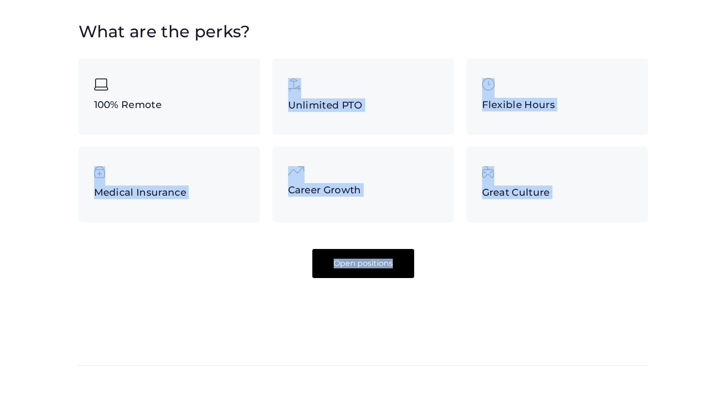 This screenshot has height=419, width=726. I want to click on h2: What are the perks?, so click(164, 32).